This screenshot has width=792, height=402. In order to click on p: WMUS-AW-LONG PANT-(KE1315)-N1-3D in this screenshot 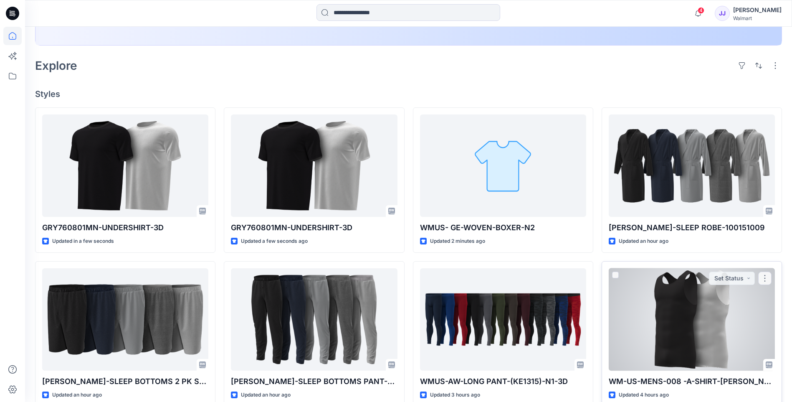, I will do `click(503, 381)`.